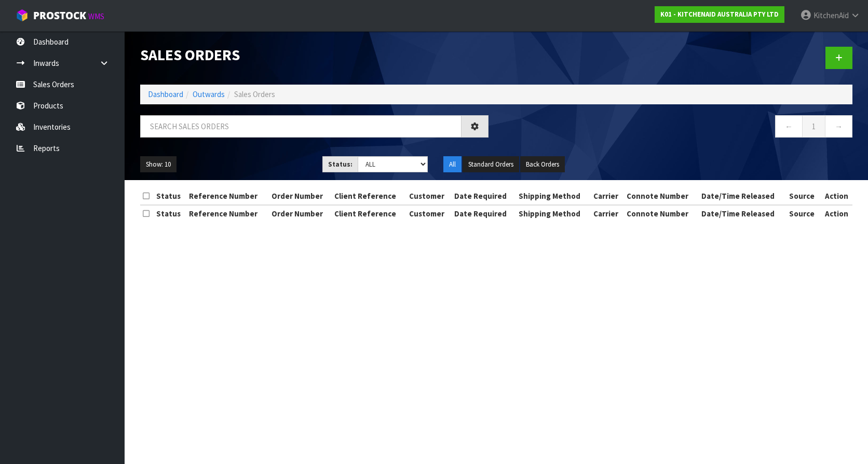 Image resolution: width=868 pixels, height=464 pixels. What do you see at coordinates (254, 94) in the screenshot?
I see `span: Sales Orders` at bounding box center [254, 94].